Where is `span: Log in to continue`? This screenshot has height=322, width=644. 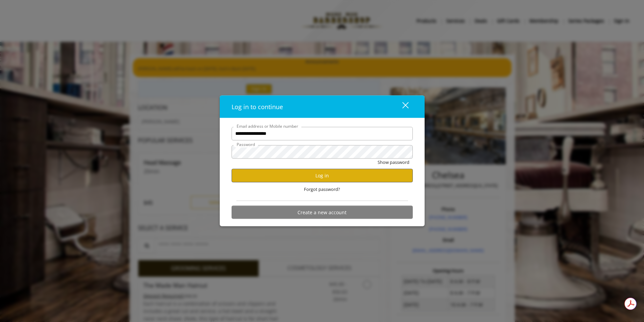
span: Log in to continue is located at coordinates (257, 107).